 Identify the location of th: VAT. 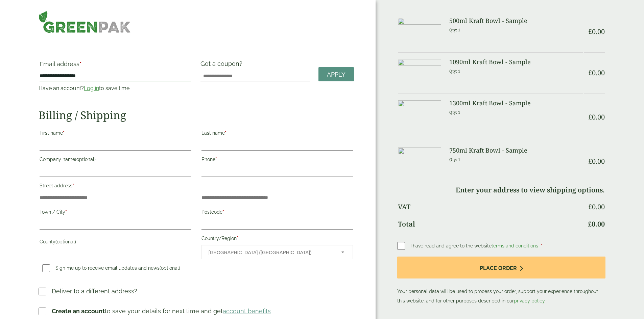
(490, 207).